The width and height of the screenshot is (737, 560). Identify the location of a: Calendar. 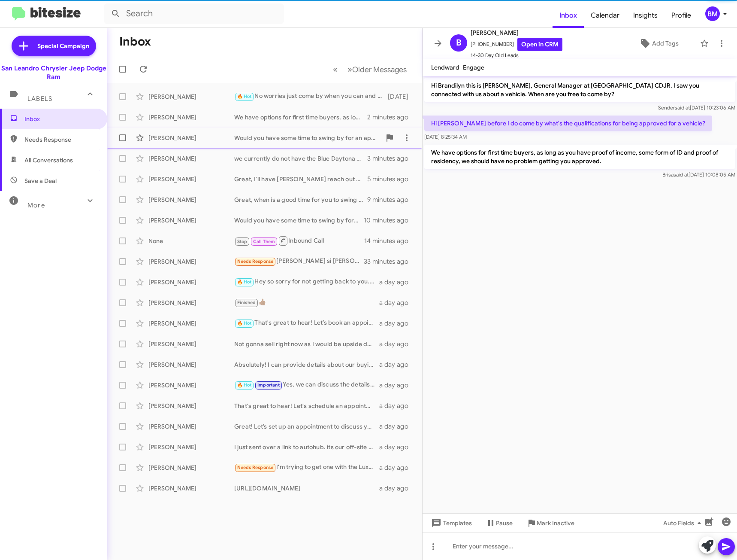
(605, 15).